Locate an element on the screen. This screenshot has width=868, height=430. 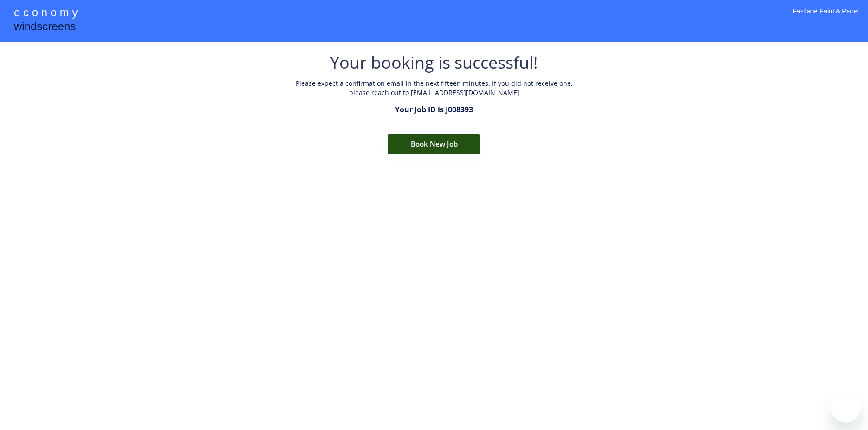
button: Book New Job is located at coordinates (434, 144).